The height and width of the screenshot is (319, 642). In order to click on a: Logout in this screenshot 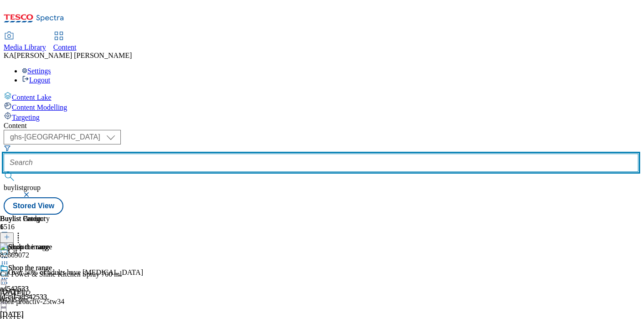, I will do `click(36, 80)`.